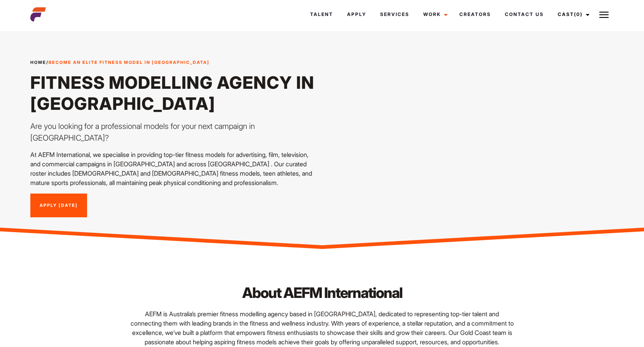  What do you see at coordinates (322, 293) in the screenshot?
I see `h2: About AEFM International` at bounding box center [322, 293].